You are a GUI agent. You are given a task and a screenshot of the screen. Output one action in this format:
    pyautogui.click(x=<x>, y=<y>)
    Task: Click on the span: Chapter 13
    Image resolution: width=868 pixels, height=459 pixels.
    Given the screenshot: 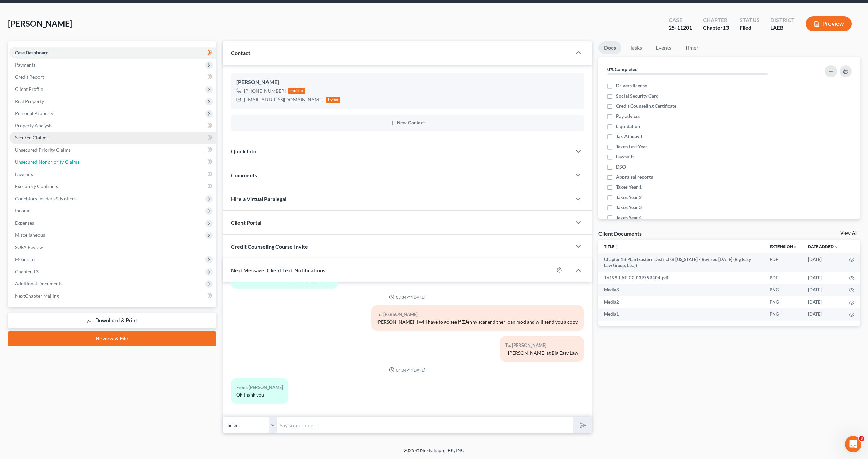 What is the action you would take?
    pyautogui.click(x=27, y=271)
    